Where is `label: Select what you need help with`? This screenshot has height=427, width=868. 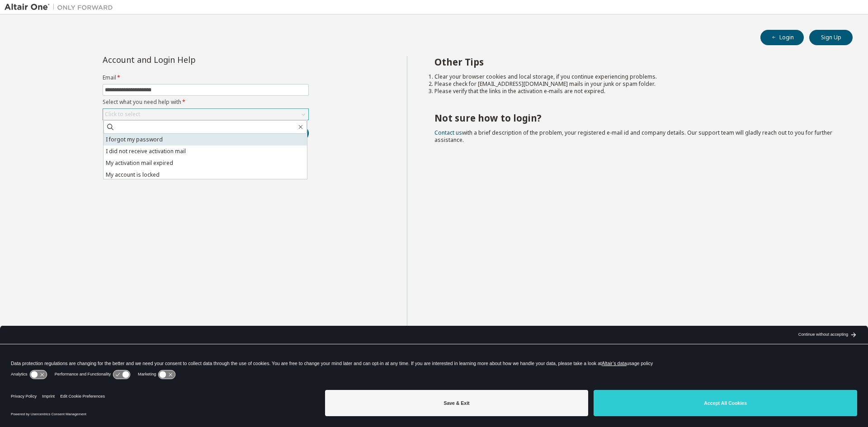 label: Select what you need help with is located at coordinates (206, 102).